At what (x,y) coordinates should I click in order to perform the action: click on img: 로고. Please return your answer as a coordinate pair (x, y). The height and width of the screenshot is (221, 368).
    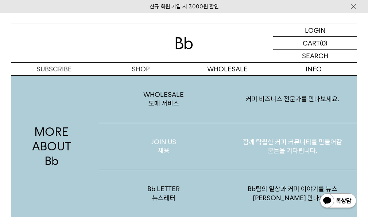
    Looking at the image, I should click on (184, 43).